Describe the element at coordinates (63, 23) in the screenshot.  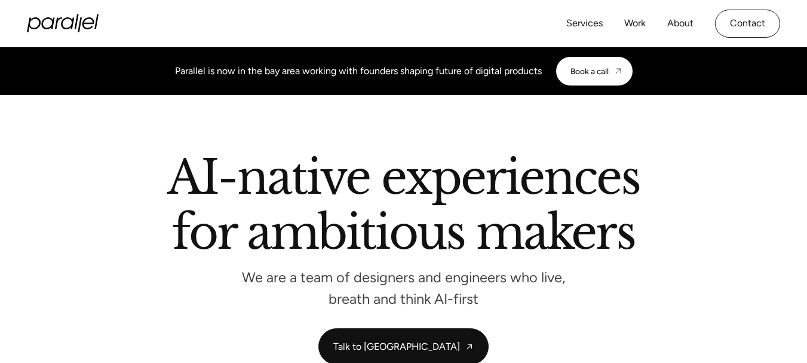
I see `a: home` at that location.